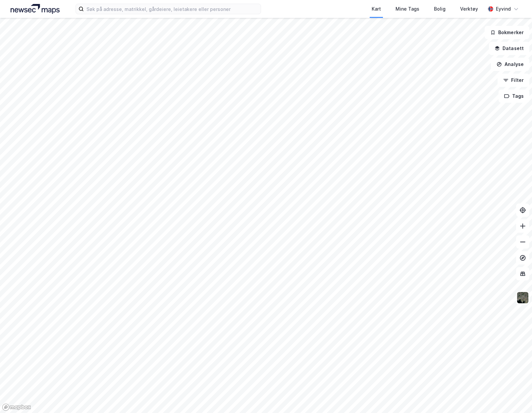 Image resolution: width=532 pixels, height=413 pixels. What do you see at coordinates (509, 48) in the screenshot?
I see `button: Datasett` at bounding box center [509, 48].